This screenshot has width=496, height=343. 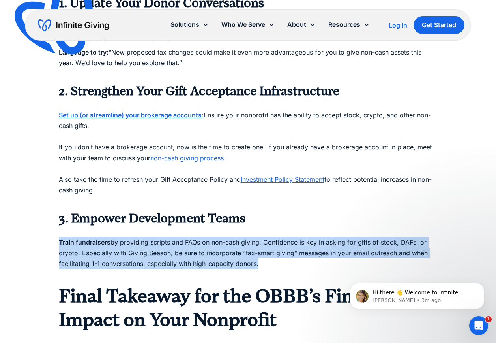 I want to click on div: Log In, so click(x=398, y=25).